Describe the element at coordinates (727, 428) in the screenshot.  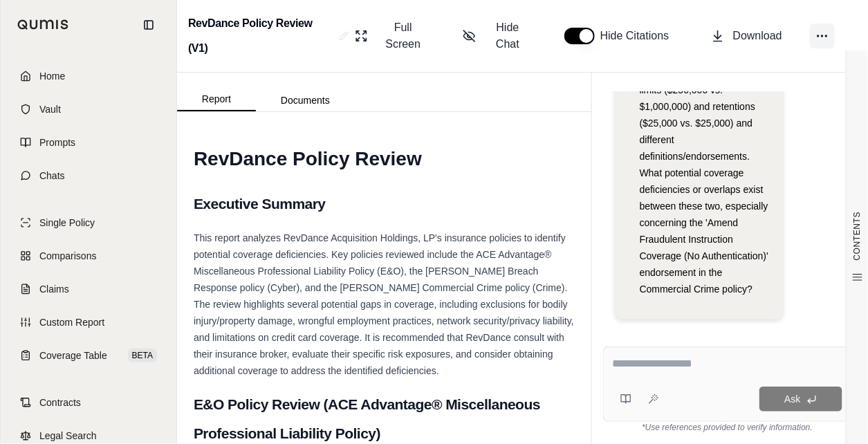
I see `div: *Use references provided to verify information.` at that location.